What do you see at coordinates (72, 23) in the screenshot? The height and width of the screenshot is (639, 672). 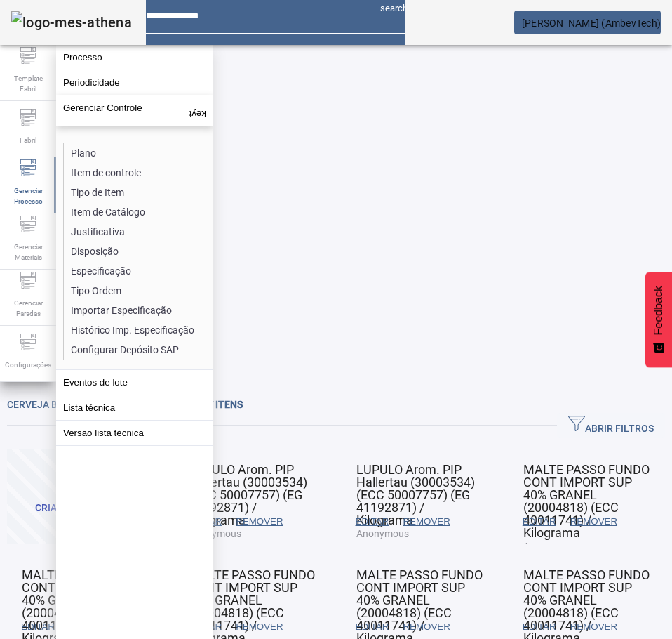 I see `img: logo-mes-athena` at bounding box center [72, 23].